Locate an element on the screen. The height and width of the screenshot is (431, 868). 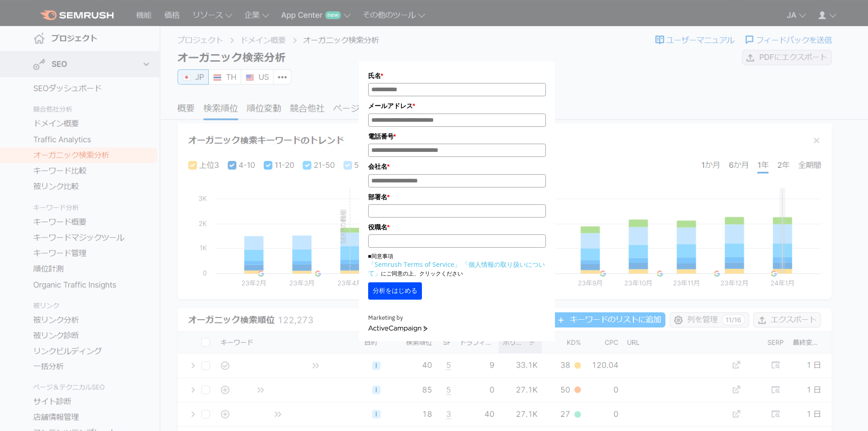
label: 氏名 is located at coordinates (457, 76).